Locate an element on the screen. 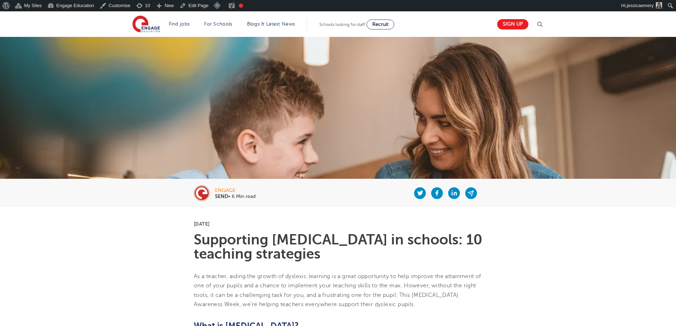 The image size is (676, 326). span: jessicaemery is located at coordinates (640, 5).